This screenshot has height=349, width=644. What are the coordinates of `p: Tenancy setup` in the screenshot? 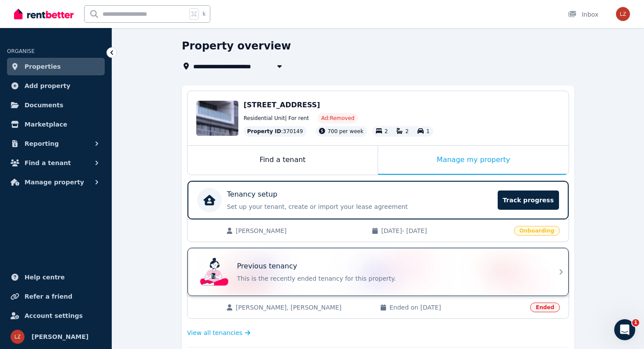 It's located at (252, 194).